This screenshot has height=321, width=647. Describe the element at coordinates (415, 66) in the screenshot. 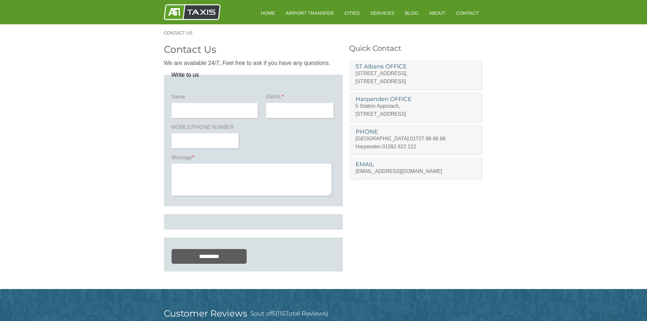

I see `h3: ST Albans OFFICE` at that location.